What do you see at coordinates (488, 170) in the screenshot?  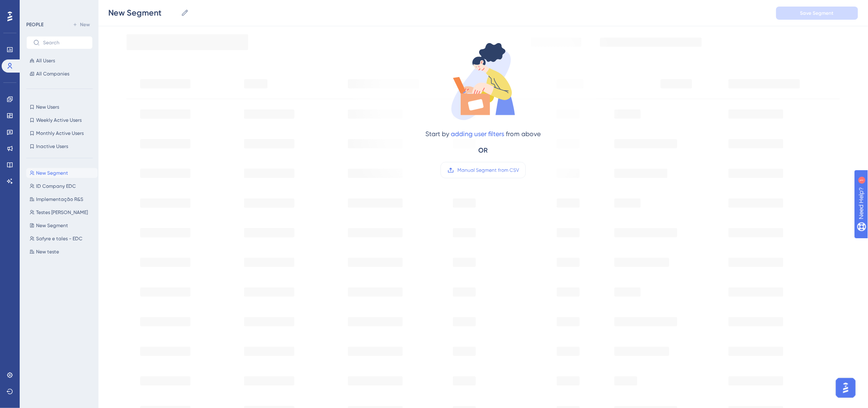 I see `span: Manual Segment from CSV` at bounding box center [488, 170].